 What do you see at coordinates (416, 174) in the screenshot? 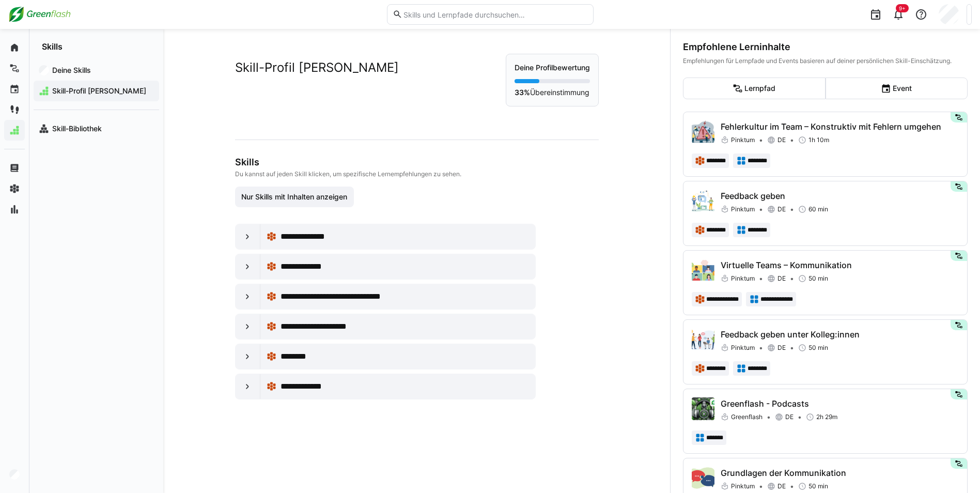
I see `p: Du kannst auf jeden Skill klicken, um spezifische Lernempfehlungen zu sehen.` at bounding box center [416, 174].